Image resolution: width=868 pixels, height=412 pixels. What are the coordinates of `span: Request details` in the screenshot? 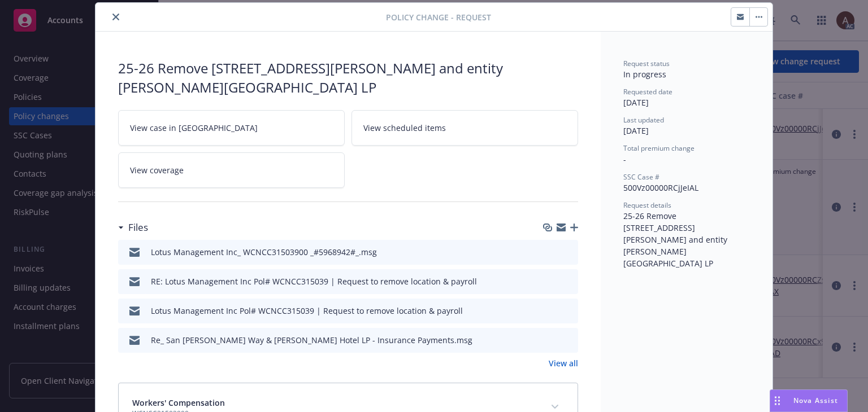 It's located at (648, 205).